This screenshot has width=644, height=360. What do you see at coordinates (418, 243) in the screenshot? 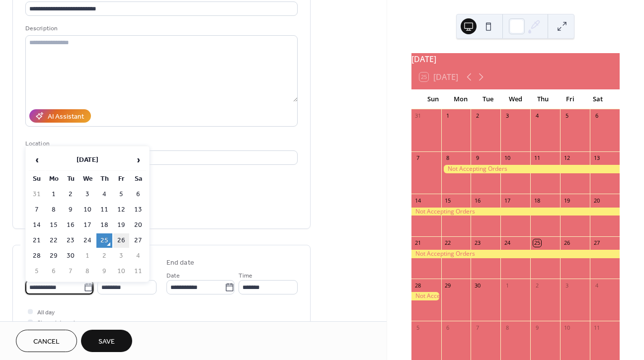
I see `div: 21` at bounding box center [418, 243].